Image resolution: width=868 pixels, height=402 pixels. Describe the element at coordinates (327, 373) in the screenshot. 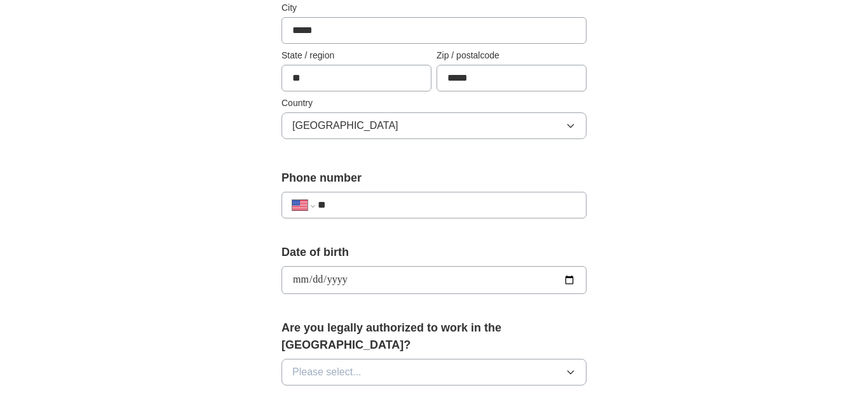

I see `span: Please select...` at that location.